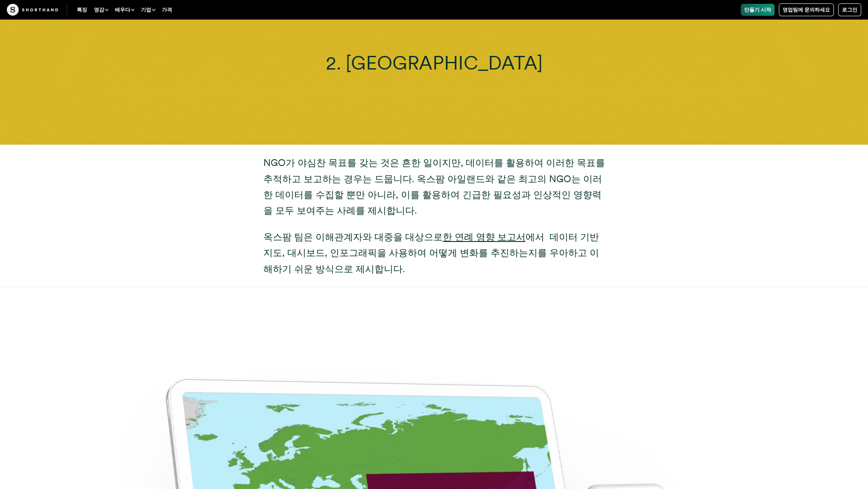 Image resolution: width=868 pixels, height=489 pixels. I want to click on a: 가격, so click(167, 10).